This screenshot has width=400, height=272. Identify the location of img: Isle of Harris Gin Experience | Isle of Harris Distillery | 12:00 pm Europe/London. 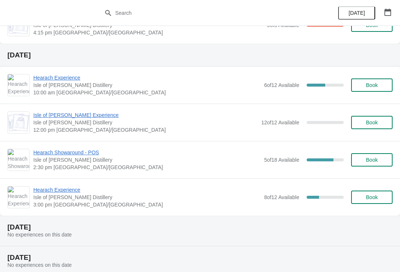
(19, 122).